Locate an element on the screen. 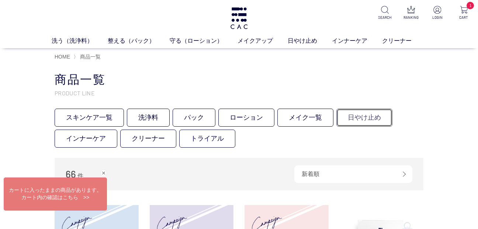 The height and width of the screenshot is (229, 478). a: 1 CART is located at coordinates (464, 13).